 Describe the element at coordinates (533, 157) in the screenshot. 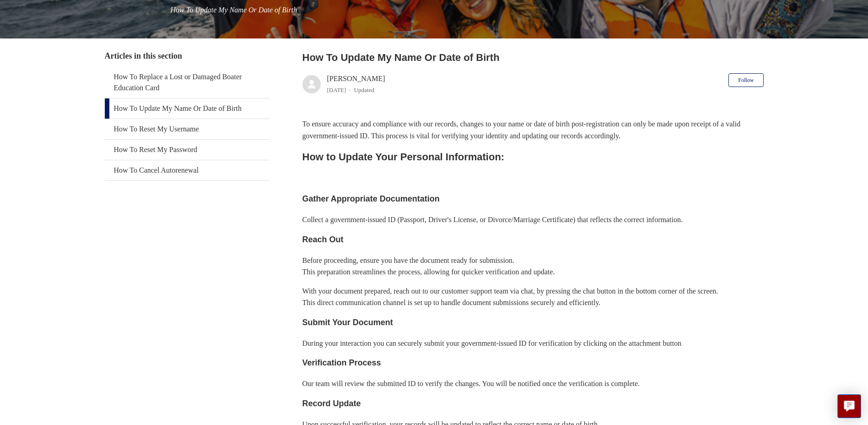

I see `h2: How to Update Your Personal Information:` at that location.